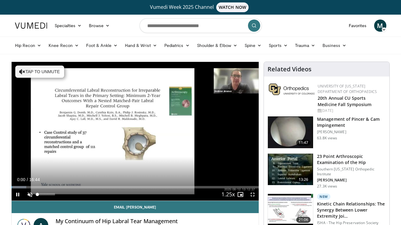 This screenshot has width=401, height=225. Describe the element at coordinates (253, 195) in the screenshot. I see `button: Fullscreen` at that location.